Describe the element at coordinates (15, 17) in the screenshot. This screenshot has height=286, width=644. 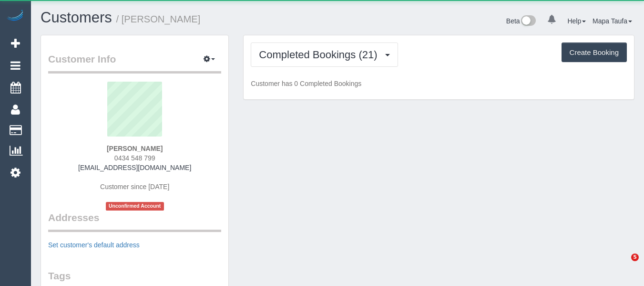
I see `img: Automaid Logo` at that location.